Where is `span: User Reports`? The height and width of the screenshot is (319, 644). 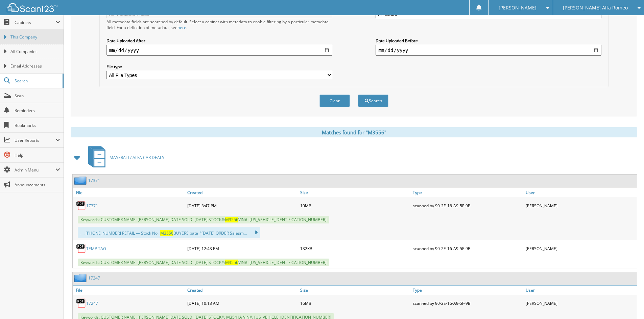 span: User Reports is located at coordinates (35, 140).